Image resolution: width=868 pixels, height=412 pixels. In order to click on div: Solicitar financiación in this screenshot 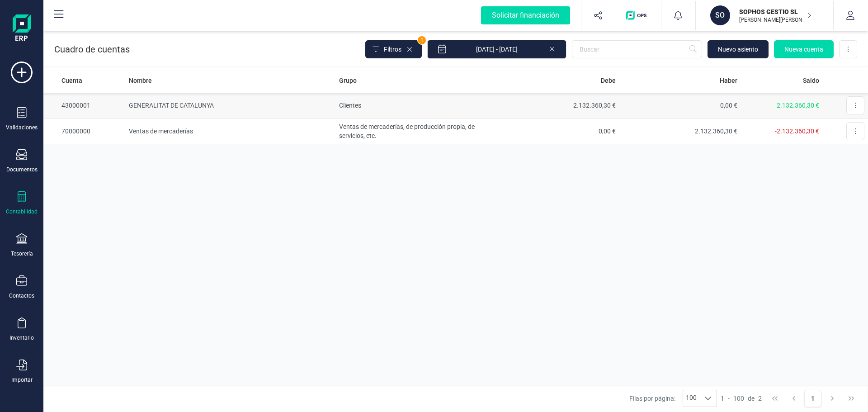, I will do `click(526, 15)`.